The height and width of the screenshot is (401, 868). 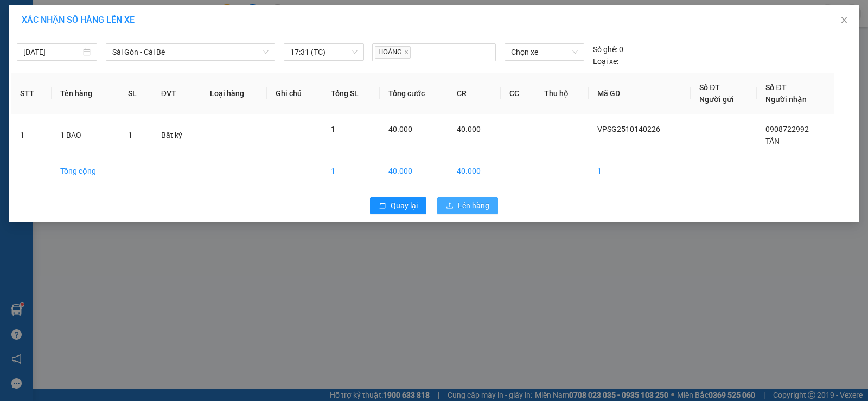 I want to click on span: Loại xe:, so click(x=605, y=61).